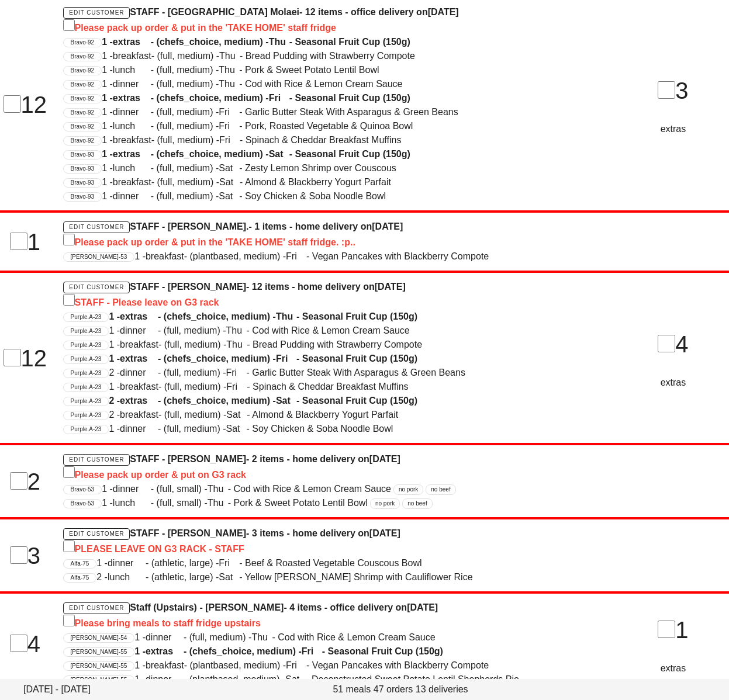  I want to click on span: 2 - - (full, medium) - - Almond & Blackberry Yogurt Parfait, so click(254, 414).